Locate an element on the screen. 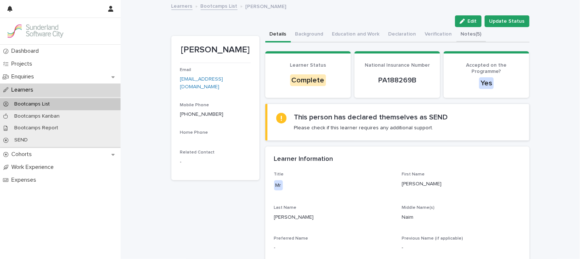 This screenshot has height=259, width=580. h2: Learner Information is located at coordinates (304, 159).